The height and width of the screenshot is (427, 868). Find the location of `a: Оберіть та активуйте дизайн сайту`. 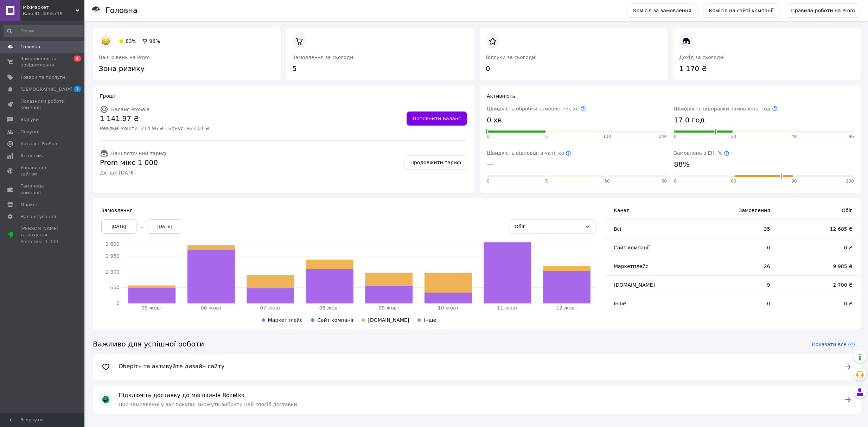

a: Оберіть та активуйте дизайн сайту is located at coordinates (477, 367).